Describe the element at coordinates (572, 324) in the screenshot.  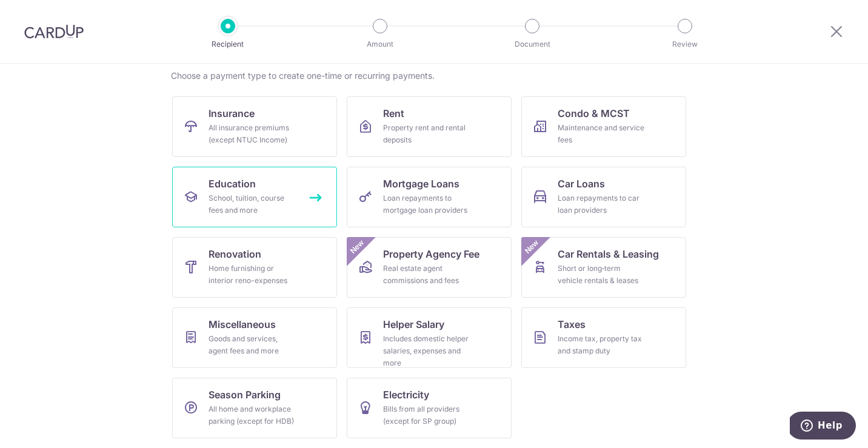
I see `span: Taxes` at that location.